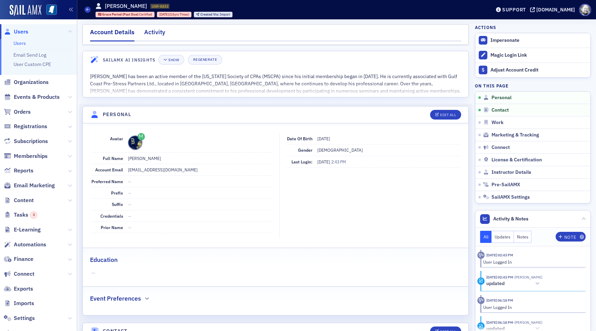 This screenshot has width=596, height=331. What do you see at coordinates (17, 112) in the screenshot?
I see `a: Orders` at bounding box center [17, 112].